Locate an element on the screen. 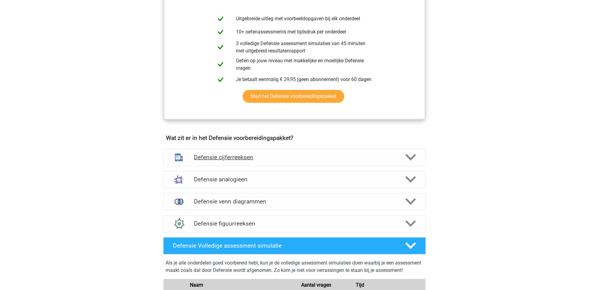  div: Tijd is located at coordinates (360, 285).